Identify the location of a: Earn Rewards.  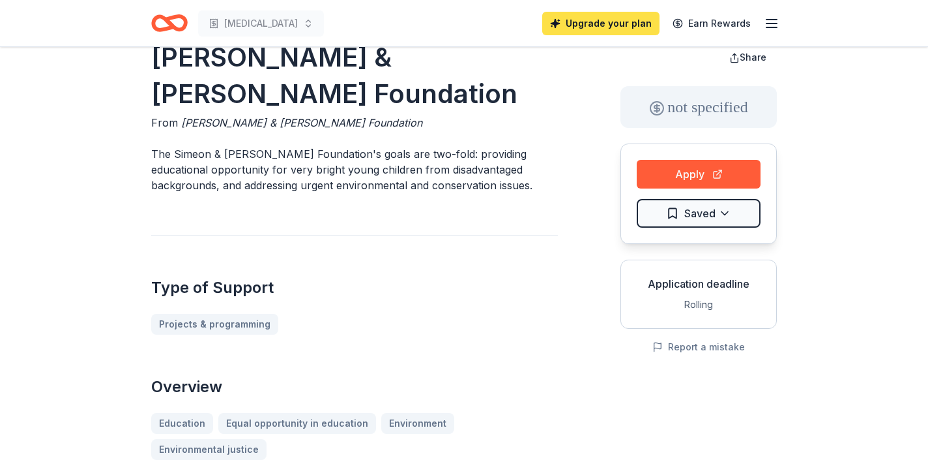
(712, 23).